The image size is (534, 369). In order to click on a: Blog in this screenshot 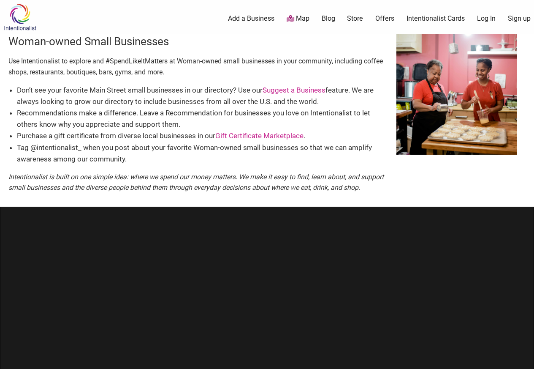, I will do `click(329, 19)`.